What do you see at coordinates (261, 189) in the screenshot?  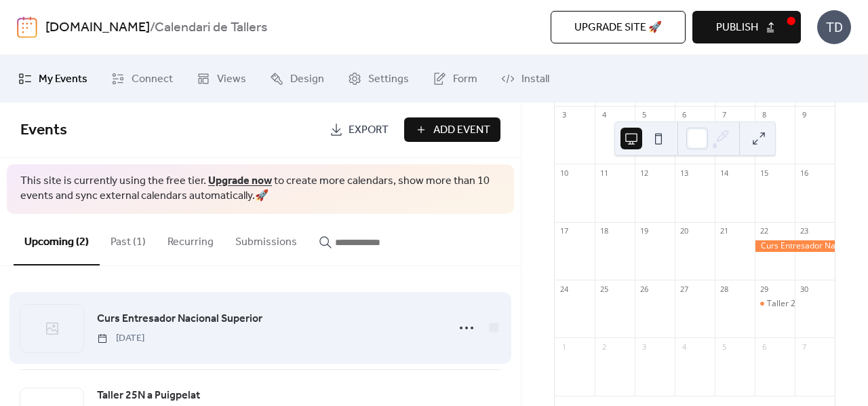 I see `span: This site is currently using the free tier. to create more calendars, show more than 10 events an...` at bounding box center [261, 189].